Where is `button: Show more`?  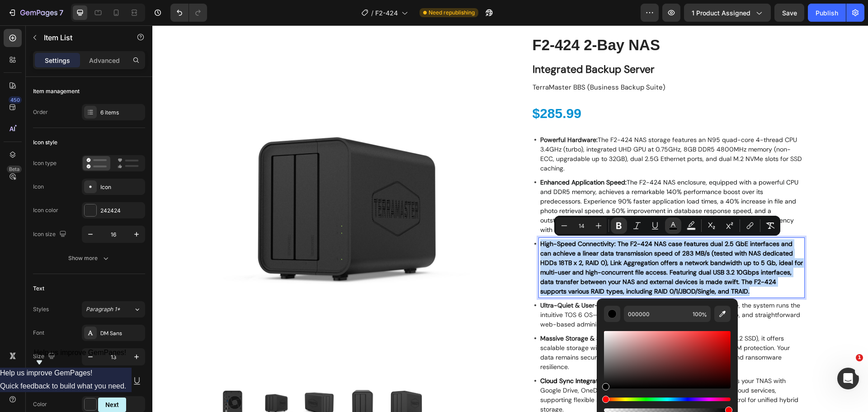
button: Show more is located at coordinates (89, 259).